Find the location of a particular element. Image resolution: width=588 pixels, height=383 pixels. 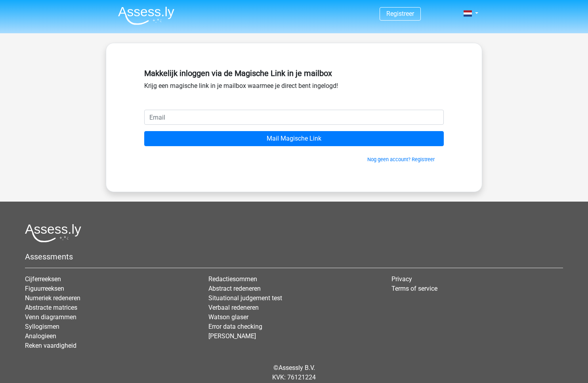

input: Email is located at coordinates (294, 117).